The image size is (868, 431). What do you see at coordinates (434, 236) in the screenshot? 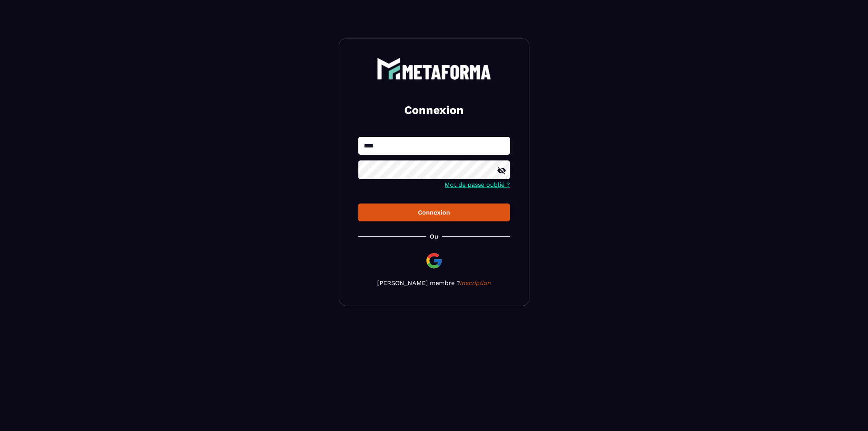
I see `p: Ou` at bounding box center [434, 236].